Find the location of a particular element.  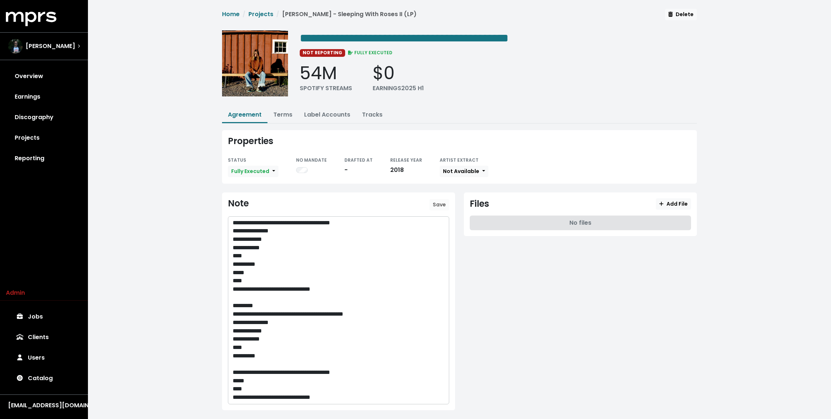

button: Fully Executed is located at coordinates (253, 171).